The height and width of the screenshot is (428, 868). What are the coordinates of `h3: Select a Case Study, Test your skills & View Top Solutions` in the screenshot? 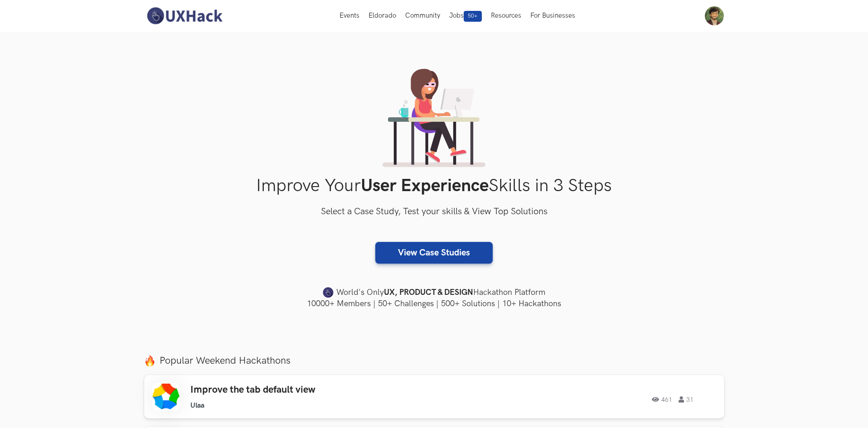 It's located at (434, 212).